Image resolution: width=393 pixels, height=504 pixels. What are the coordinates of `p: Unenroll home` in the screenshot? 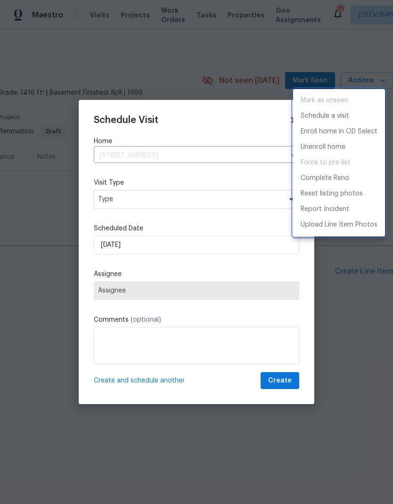 It's located at (322, 147).